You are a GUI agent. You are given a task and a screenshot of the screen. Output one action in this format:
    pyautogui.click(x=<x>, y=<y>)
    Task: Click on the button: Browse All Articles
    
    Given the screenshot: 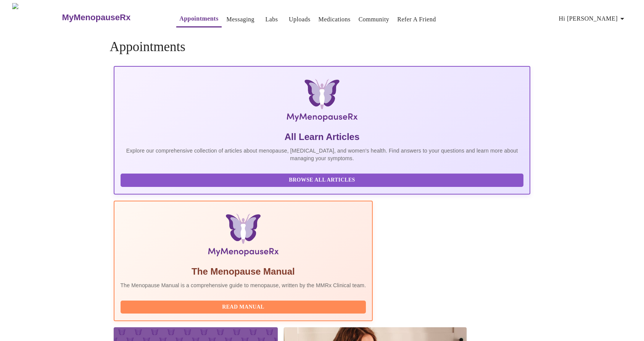 What is the action you would take?
    pyautogui.click(x=322, y=180)
    